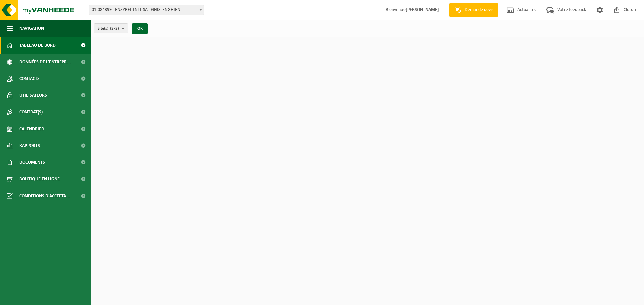  Describe the element at coordinates (44, 196) in the screenshot. I see `span: Conditions d'accepta...` at that location.